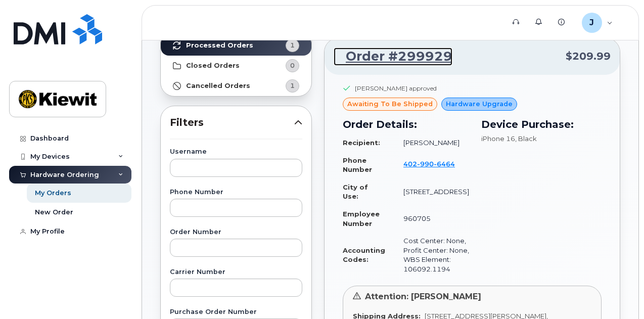  What do you see at coordinates (363, 255) in the screenshot?
I see `strong: Accounting Codes:` at bounding box center [363, 255].